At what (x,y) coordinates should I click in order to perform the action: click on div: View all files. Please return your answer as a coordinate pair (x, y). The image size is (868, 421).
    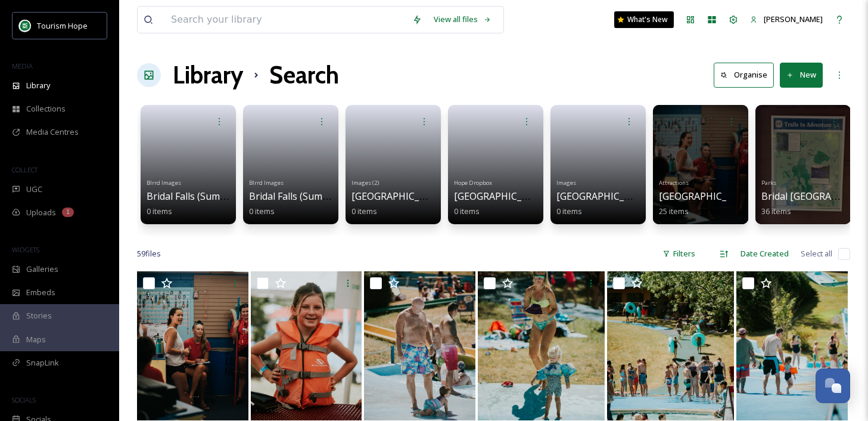
    Looking at the image, I should click on (462, 19).